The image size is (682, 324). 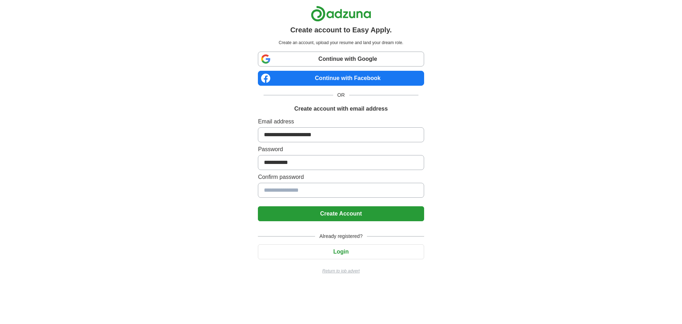 I want to click on label: Password, so click(x=341, y=149).